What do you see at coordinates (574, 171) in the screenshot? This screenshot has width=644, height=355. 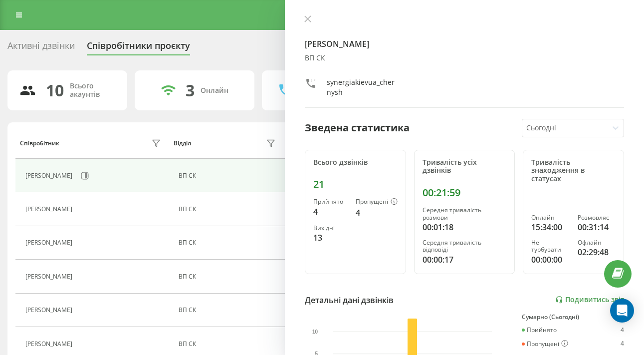 I see `div: Тривалість знаходження в статусах` at bounding box center [574, 171].